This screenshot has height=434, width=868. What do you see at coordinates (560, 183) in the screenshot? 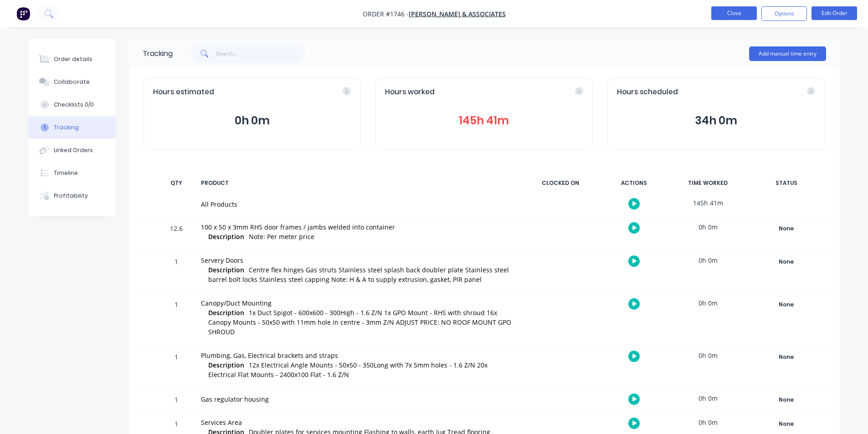
I see `div: CLOCKED ON` at bounding box center [560, 183].